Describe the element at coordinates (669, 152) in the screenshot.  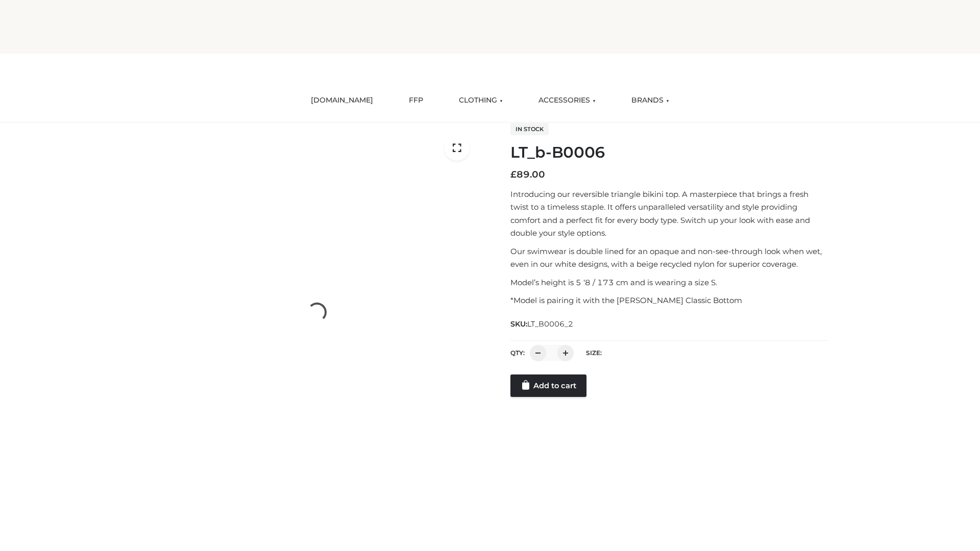
I see `h1: LT_b-B0006` at that location.